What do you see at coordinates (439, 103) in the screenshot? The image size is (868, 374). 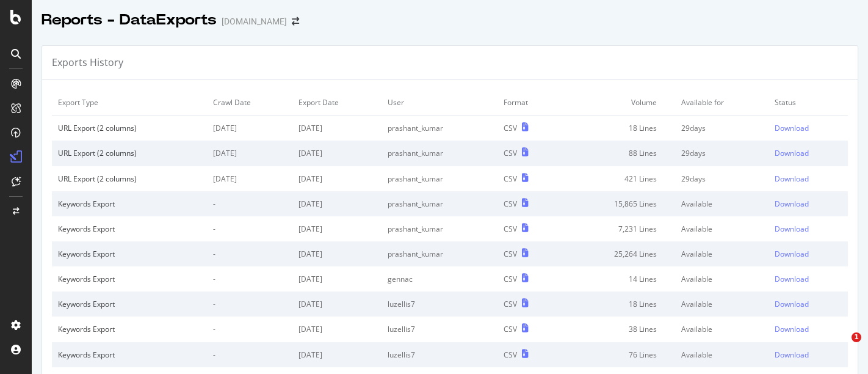 I see `td: User` at bounding box center [439, 103].